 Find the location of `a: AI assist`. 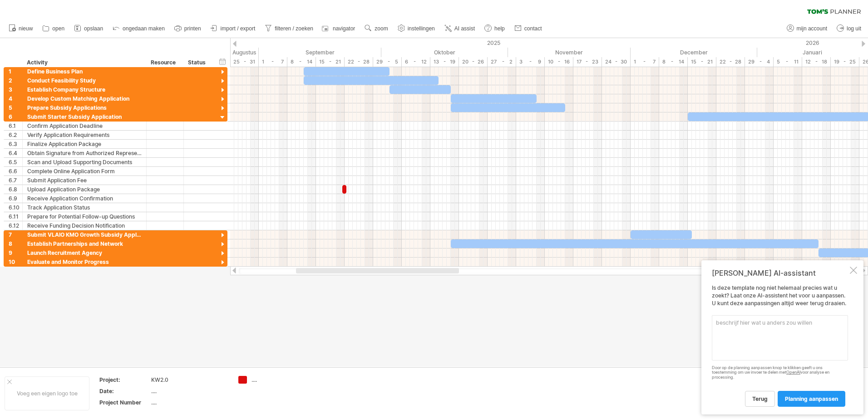

a: AI assist is located at coordinates (460, 28).